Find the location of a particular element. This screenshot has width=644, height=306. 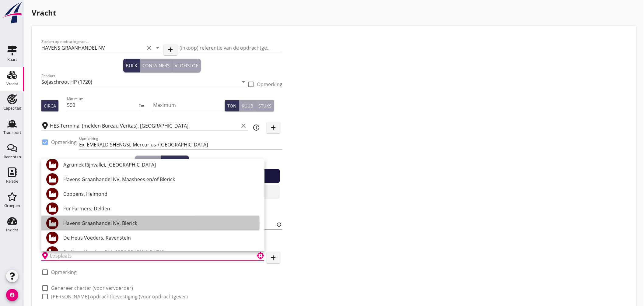

button: Lossen op is located at coordinates (175, 161).